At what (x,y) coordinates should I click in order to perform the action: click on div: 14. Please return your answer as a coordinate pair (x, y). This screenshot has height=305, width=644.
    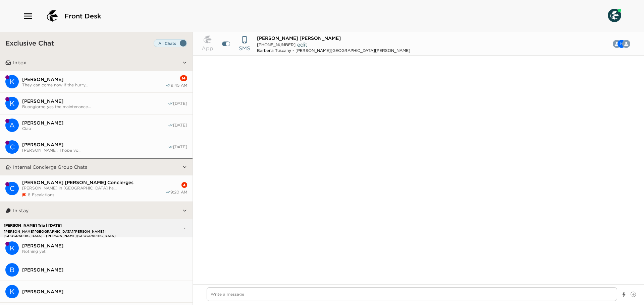
    Looking at the image, I should click on (184, 78).